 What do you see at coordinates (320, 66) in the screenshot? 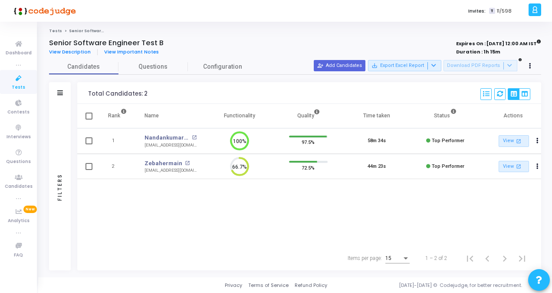
I see `mat-icon: person_add_alt` at bounding box center [320, 66].